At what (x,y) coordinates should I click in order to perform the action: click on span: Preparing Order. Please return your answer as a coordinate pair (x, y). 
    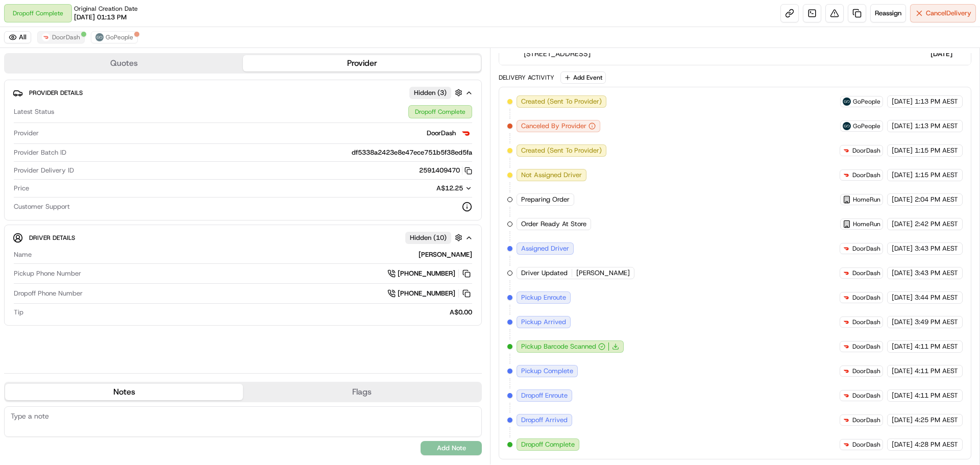
    Looking at the image, I should click on (545, 199).